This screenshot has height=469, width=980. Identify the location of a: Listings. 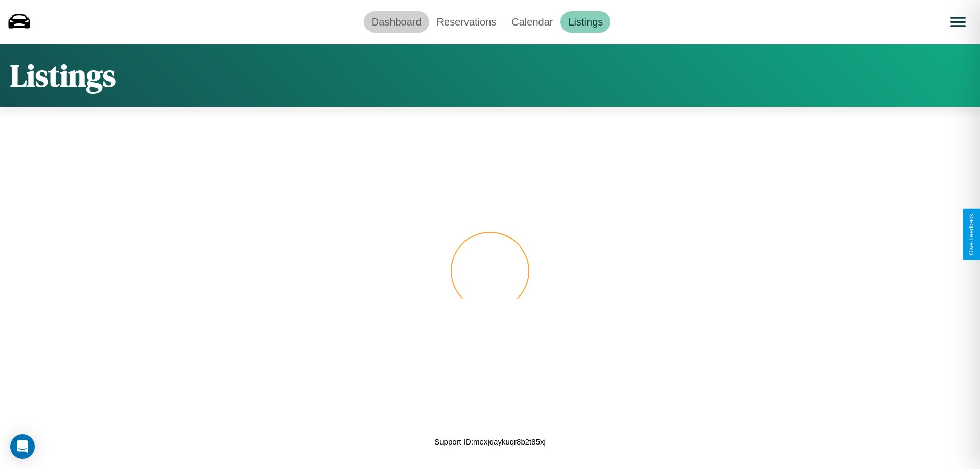
(585, 22).